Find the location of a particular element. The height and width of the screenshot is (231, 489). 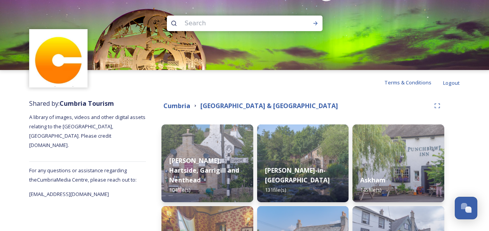

img: Attract%2520and%2520Disperse%2520%281224%2520of%25201364%29.jpg is located at coordinates (398, 163).